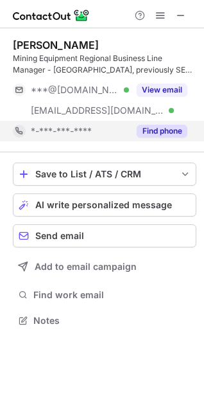 The height and width of the screenshot is (410, 204). I want to click on span: Send email, so click(60, 236).